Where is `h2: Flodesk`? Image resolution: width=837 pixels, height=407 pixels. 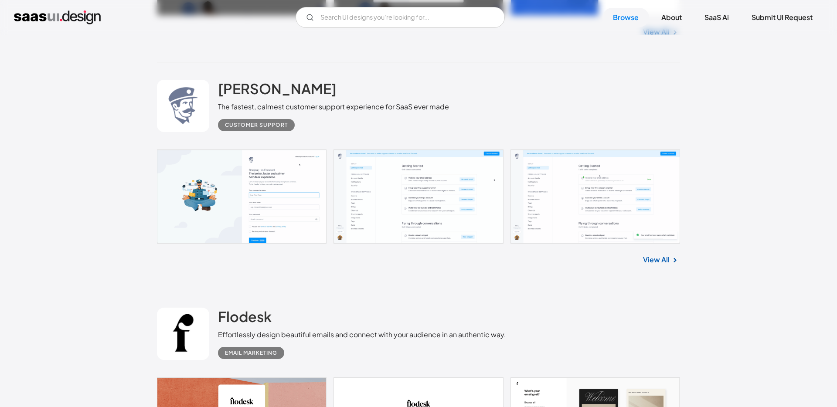 h2: Flodesk is located at coordinates (245, 317).